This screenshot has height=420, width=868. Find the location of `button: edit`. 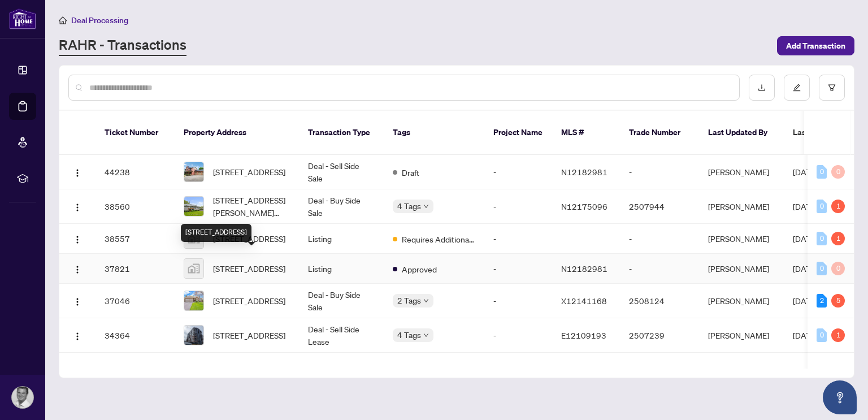

button: edit is located at coordinates (797, 88).